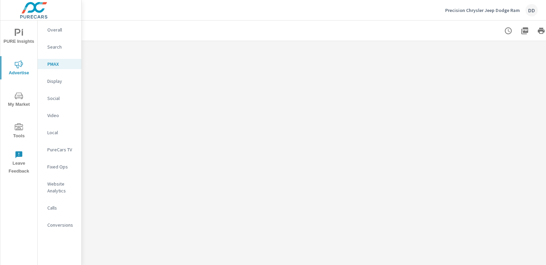  What do you see at coordinates (59, 64) in the screenshot?
I see `div: PMAX` at bounding box center [59, 64].